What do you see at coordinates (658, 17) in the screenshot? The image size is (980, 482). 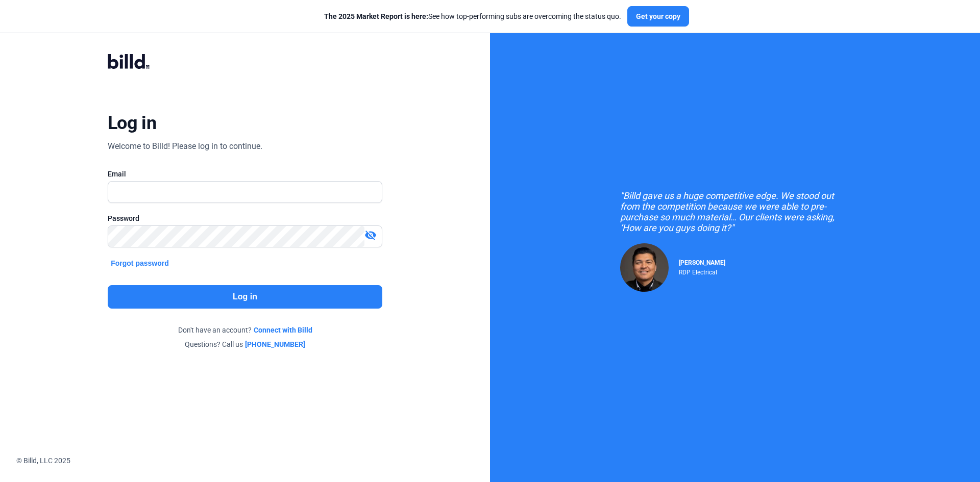 I see `button: Get your copy` at bounding box center [658, 17].